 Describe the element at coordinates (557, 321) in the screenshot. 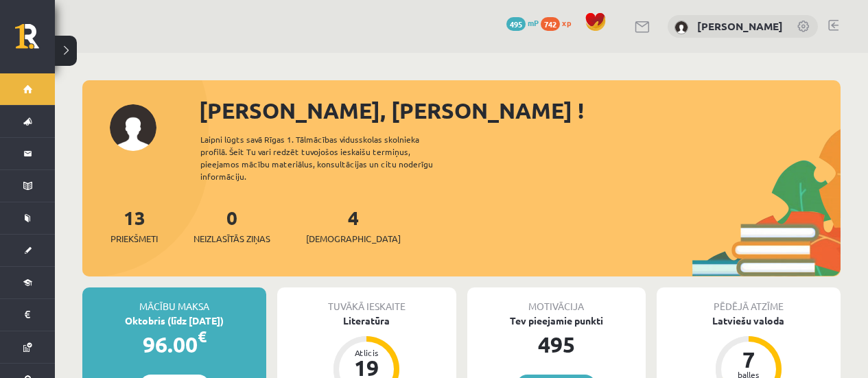

I see `div: Tev pieejamie punkti` at that location.